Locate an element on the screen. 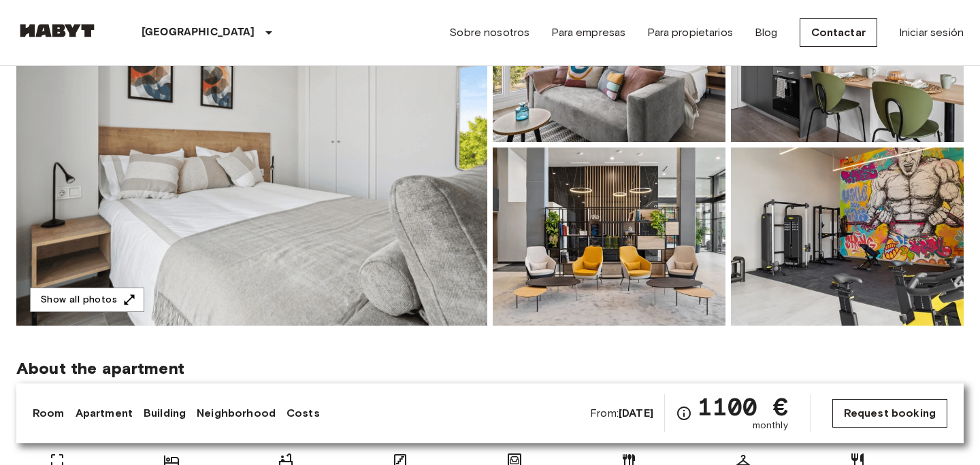 Image resolution: width=980 pixels, height=465 pixels. a: Neighborhood is located at coordinates (236, 413).